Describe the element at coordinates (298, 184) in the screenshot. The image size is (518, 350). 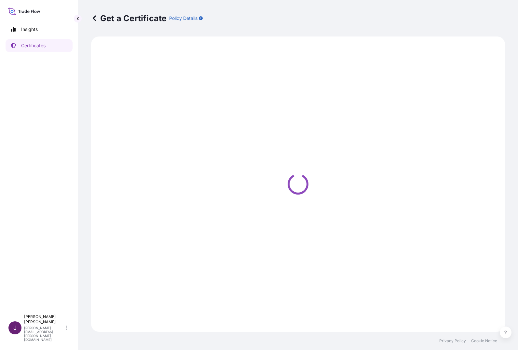
I see `div: Loading` at that location.